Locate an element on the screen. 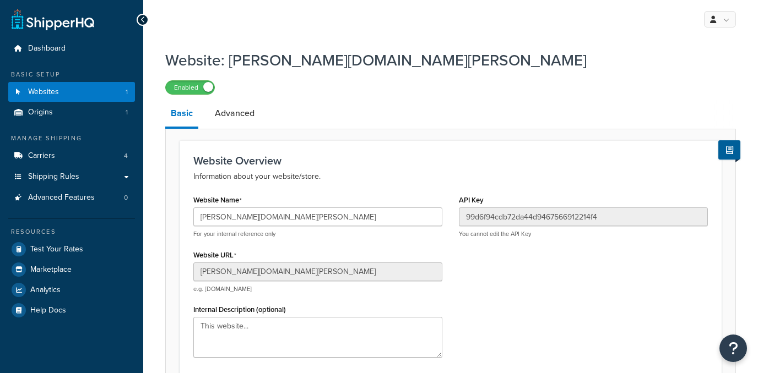 The image size is (758, 373). label: Internal Description (optional) is located at coordinates (240, 309).